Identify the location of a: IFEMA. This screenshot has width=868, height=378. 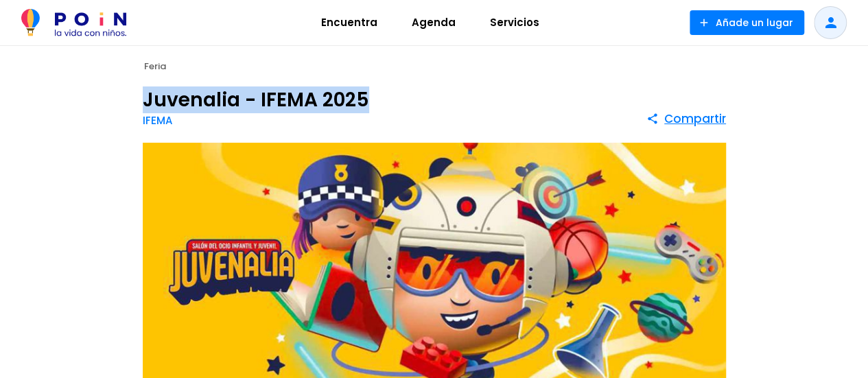
(157, 120).